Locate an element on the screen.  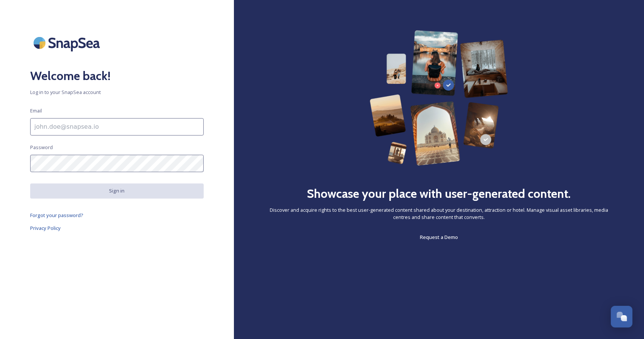
span: Privacy Policy is located at coordinates (45, 228).